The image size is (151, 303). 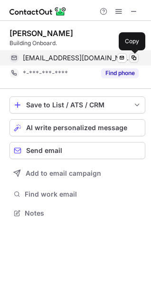 What do you see at coordinates (44, 150) in the screenshot?
I see `span: Send email` at bounding box center [44, 150].